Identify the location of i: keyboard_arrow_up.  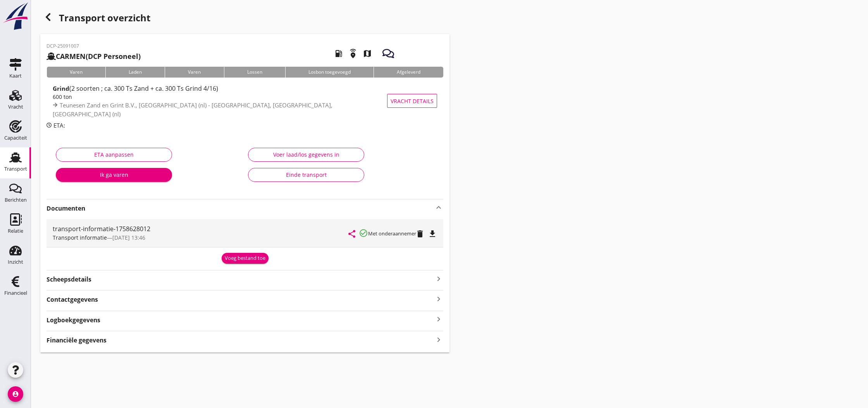
(439, 207).